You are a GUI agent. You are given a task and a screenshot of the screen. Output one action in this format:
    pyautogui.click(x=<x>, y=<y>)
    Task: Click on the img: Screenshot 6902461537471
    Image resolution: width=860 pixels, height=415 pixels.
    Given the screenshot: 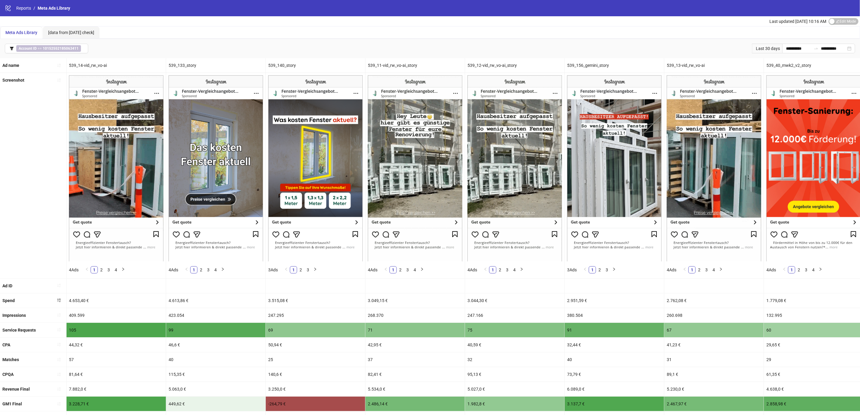 What is the action you would take?
    pyautogui.click(x=714, y=168)
    